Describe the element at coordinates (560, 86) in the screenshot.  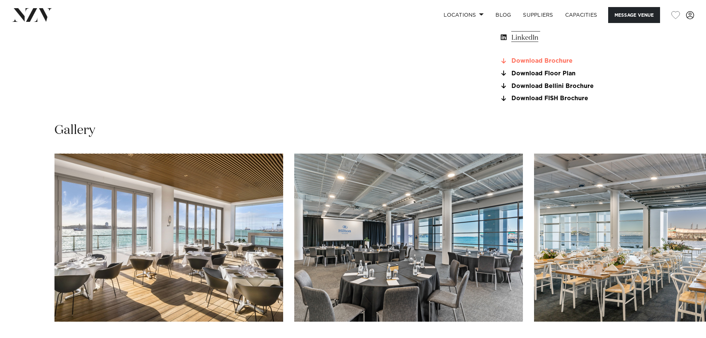
I see `a: Download Bellini Brochure` at that location.